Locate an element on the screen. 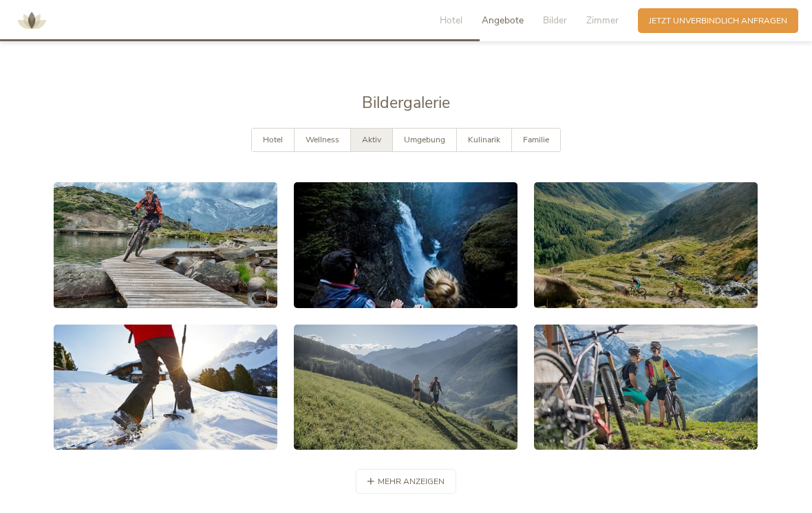 This screenshot has height=513, width=812. span: Bilder is located at coordinates (554, 20).